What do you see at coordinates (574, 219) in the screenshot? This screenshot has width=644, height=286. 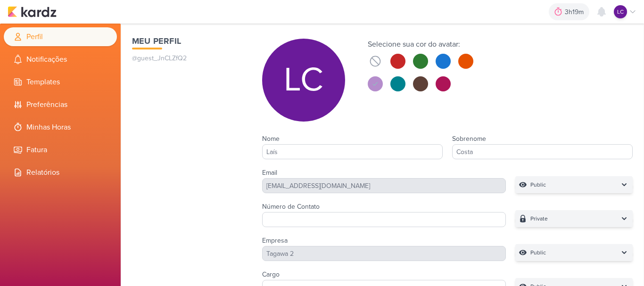 I see `button: Private` at bounding box center [574, 219].